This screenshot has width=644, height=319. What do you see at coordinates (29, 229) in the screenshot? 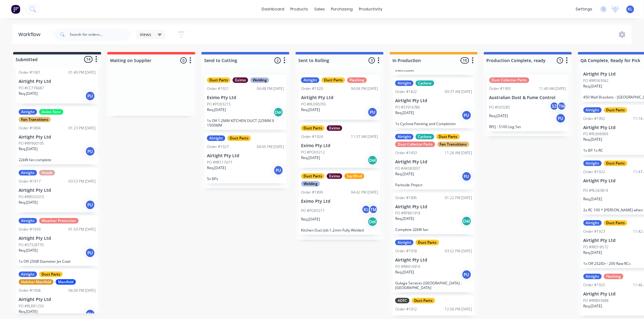
I see `div: Order #1930` at bounding box center [29, 229].